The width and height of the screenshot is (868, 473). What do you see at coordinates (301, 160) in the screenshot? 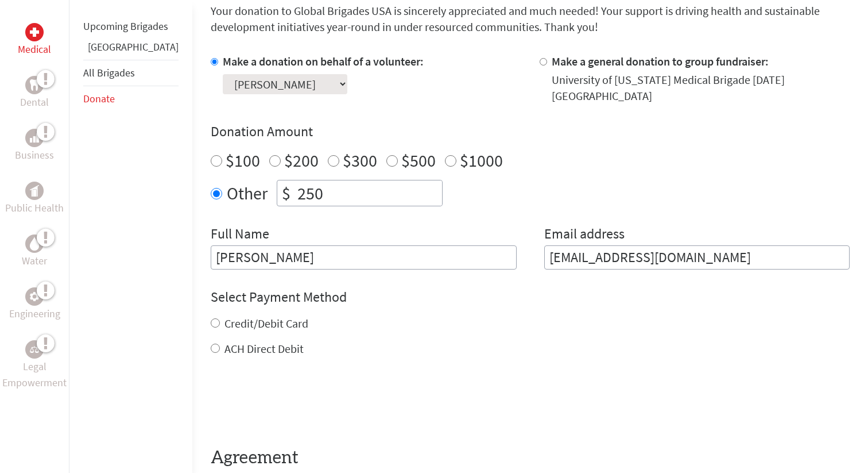
I see `label: $200` at bounding box center [301, 160].